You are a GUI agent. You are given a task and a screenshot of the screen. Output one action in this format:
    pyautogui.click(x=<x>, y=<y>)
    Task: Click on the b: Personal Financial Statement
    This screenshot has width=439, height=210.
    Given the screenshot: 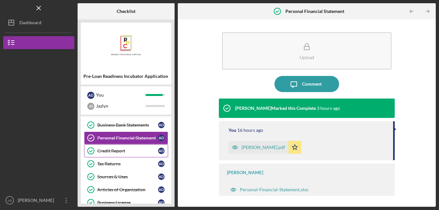 What is the action you would take?
    pyautogui.click(x=315, y=11)
    